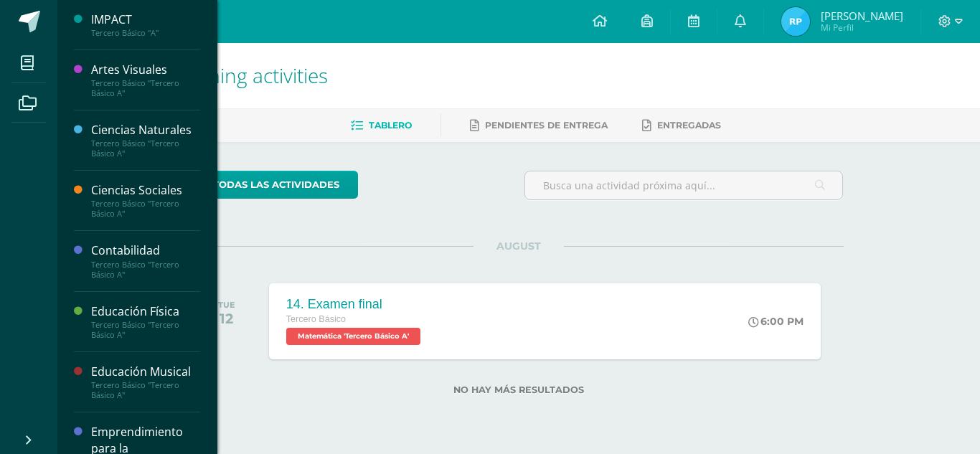  Describe the element at coordinates (146, 33) in the screenshot. I see `div: Tercero Básico "A"` at that location.